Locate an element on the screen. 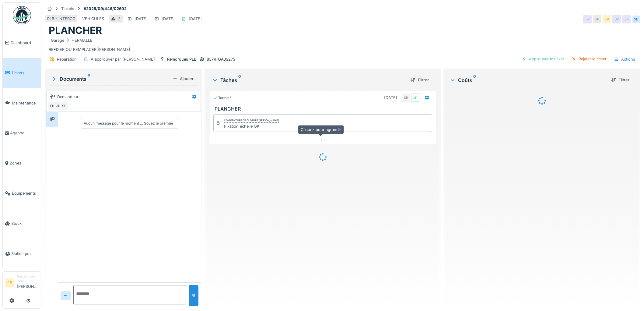 The height and width of the screenshot is (311, 644). h3: PLANCHER is located at coordinates (324, 109).